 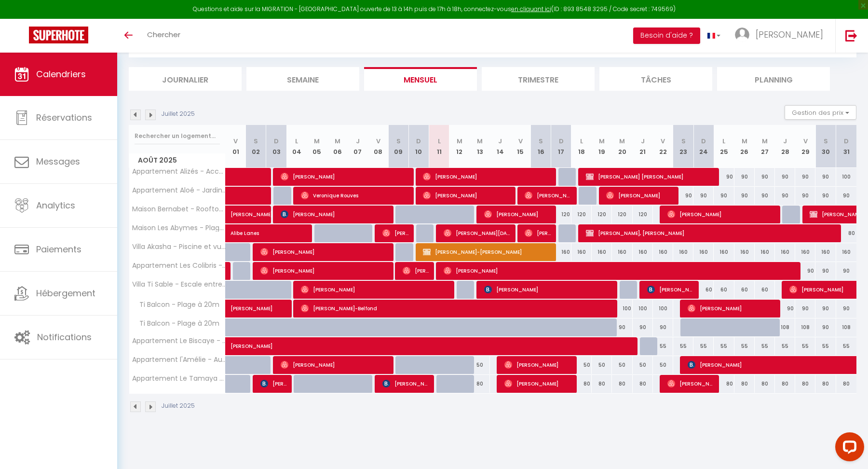 I want to click on abbr: J, so click(x=358, y=141).